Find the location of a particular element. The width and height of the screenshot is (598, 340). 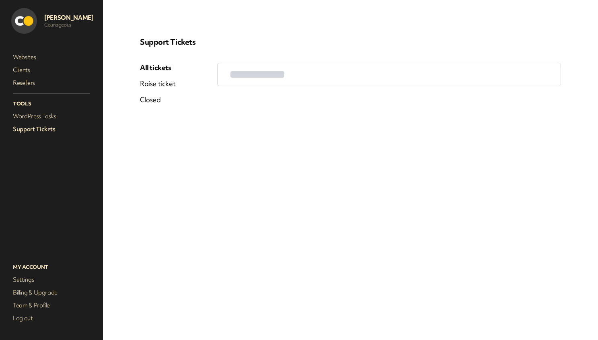

a: Clients is located at coordinates (51, 70).